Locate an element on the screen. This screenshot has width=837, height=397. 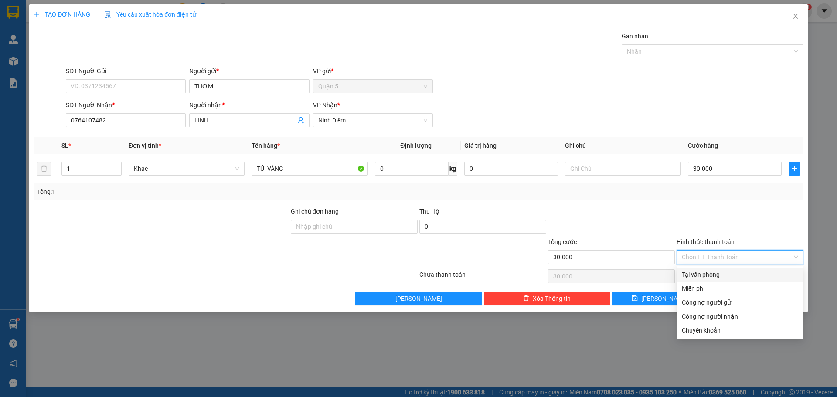
span: Tổng cước is located at coordinates (562, 242).